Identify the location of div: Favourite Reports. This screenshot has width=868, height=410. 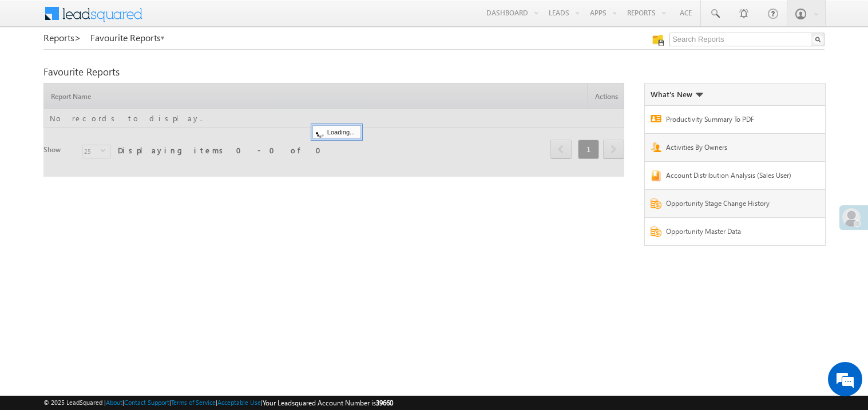
(434, 72).